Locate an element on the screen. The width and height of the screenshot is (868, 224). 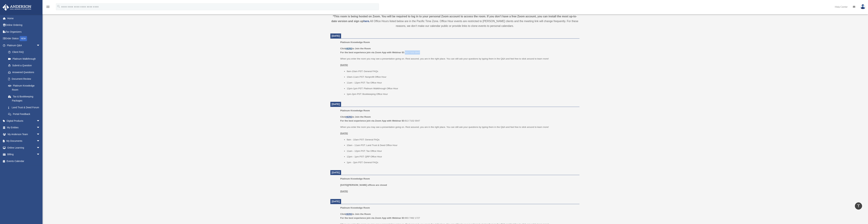
a: Document Review is located at coordinates (25, 79).